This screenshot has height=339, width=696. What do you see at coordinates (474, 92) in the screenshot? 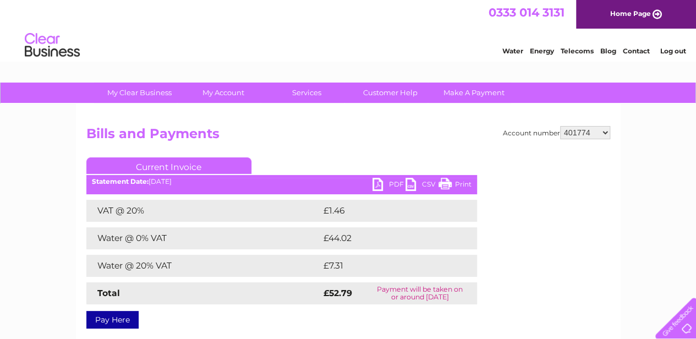
I see `a: Make A Payment` at bounding box center [474, 92].